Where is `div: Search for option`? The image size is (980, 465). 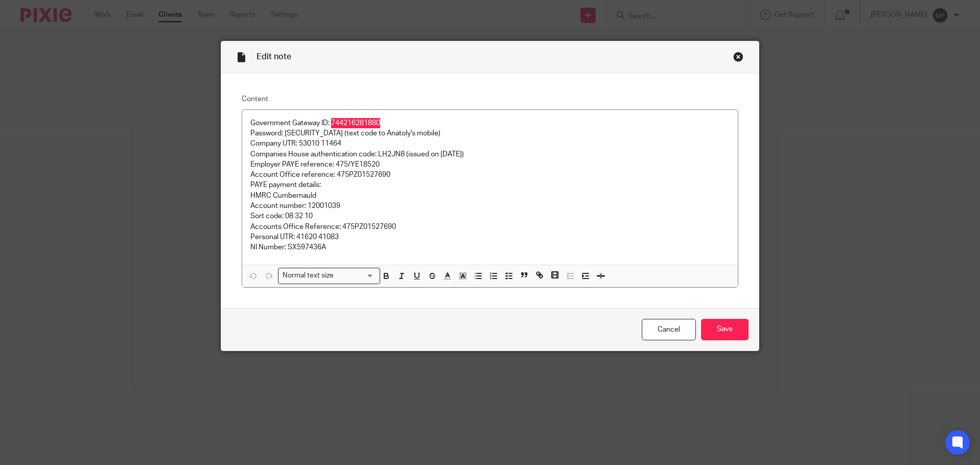 div: Search for option is located at coordinates (329, 275).